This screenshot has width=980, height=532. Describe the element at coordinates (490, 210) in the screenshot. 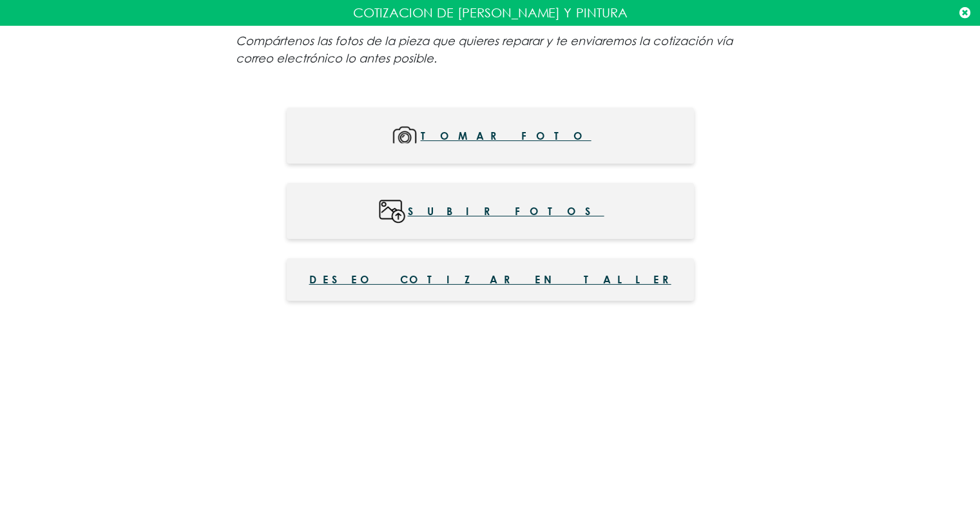

I see `button: Subir fotos` at that location.